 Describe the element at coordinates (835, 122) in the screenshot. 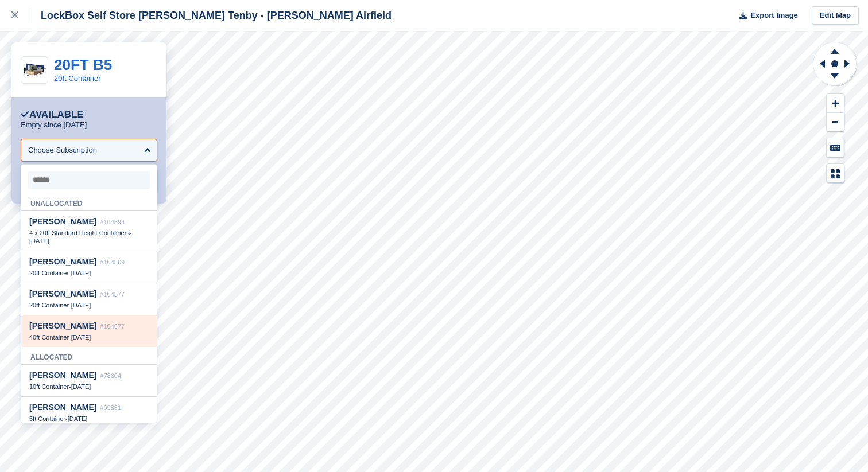

I see `button: Zoom Out` at that location.